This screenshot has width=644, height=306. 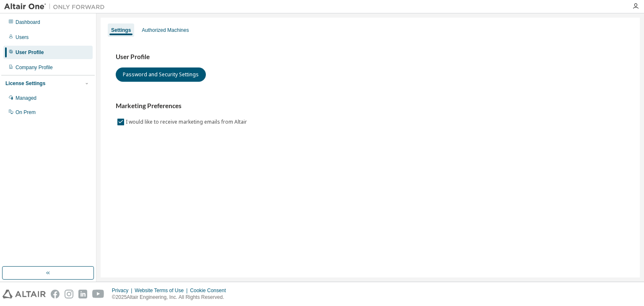 What do you see at coordinates (83, 294) in the screenshot?
I see `img: linkedin.svg` at bounding box center [83, 294].